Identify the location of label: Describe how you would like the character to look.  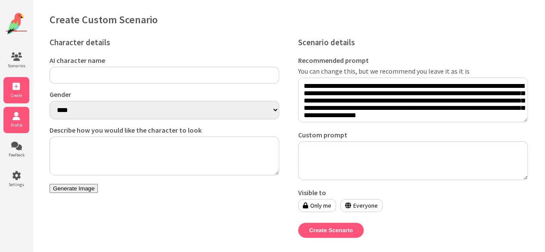
(164, 130).